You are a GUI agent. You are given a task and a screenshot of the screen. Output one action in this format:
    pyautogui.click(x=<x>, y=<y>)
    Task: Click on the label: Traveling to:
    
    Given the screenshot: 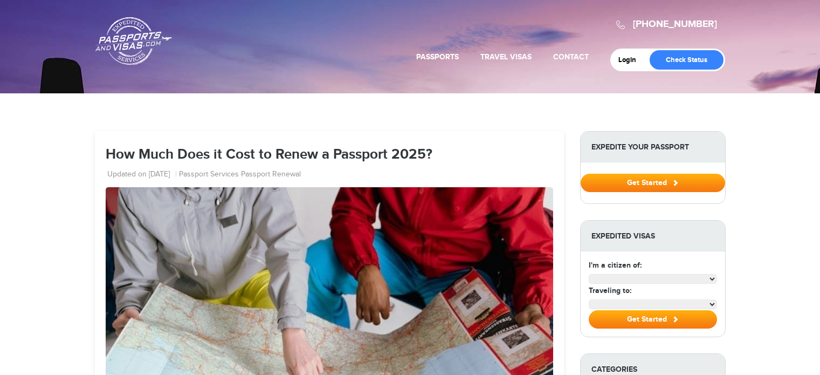 What is the action you would take?
    pyautogui.click(x=610, y=290)
    